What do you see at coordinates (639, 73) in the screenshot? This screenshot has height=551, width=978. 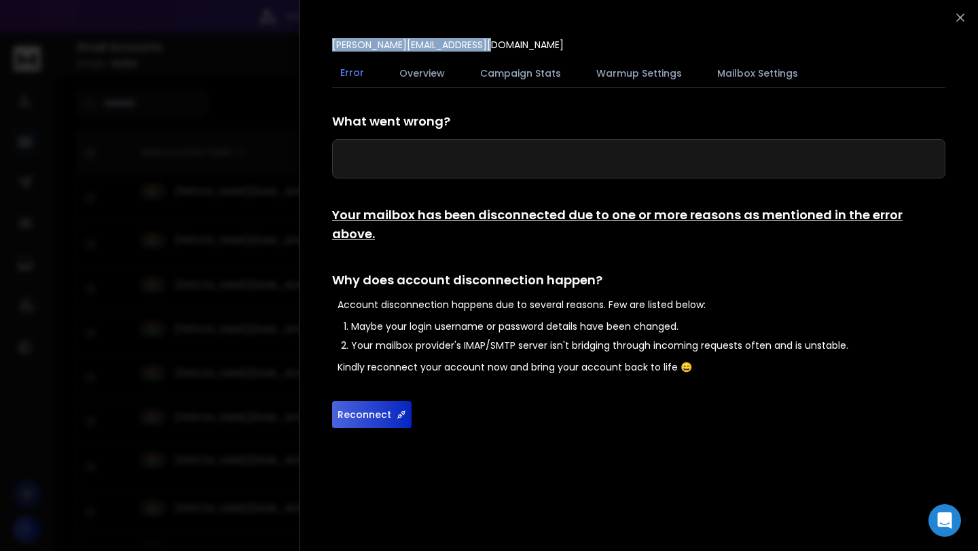 I see `button: Warmup Settings` at bounding box center [639, 73].